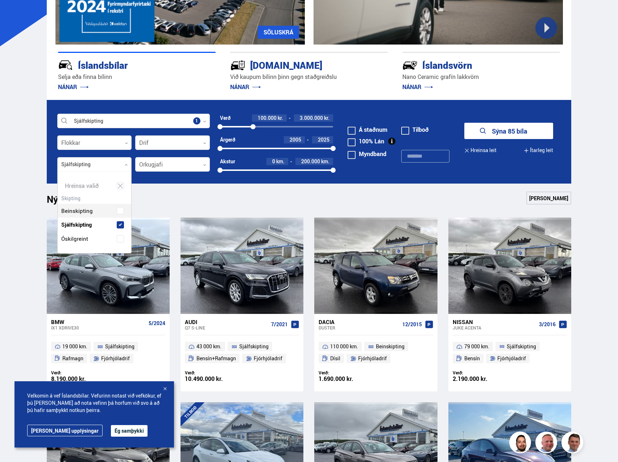 This screenshot has width=618, height=462. Describe the element at coordinates (228, 162) in the screenshot. I see `div: Akstur` at that location.